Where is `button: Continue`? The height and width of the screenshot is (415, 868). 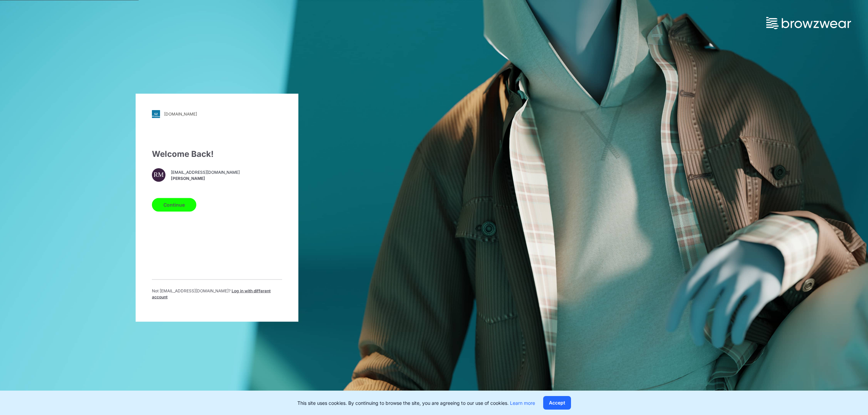 button: Continue is located at coordinates (174, 204).